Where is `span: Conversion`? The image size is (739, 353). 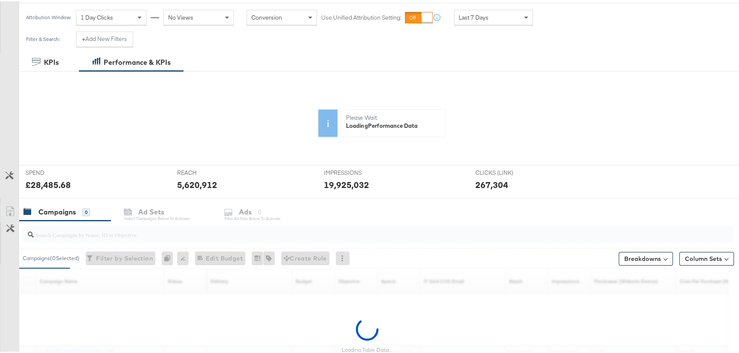
span: Conversion is located at coordinates (267, 16).